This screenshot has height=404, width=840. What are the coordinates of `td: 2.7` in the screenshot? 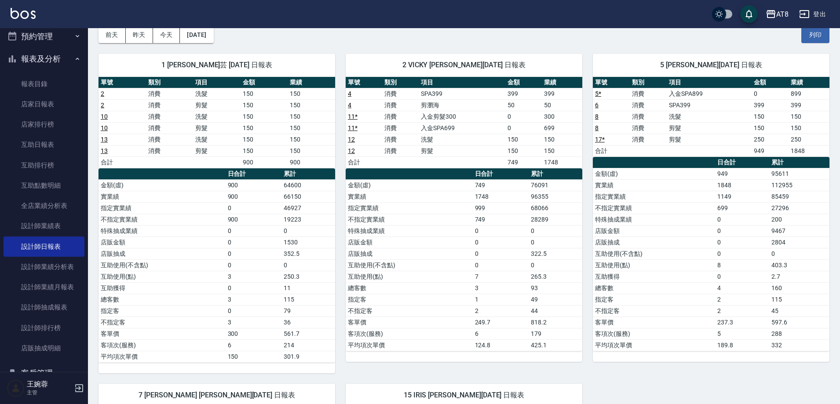 It's located at (799, 277).